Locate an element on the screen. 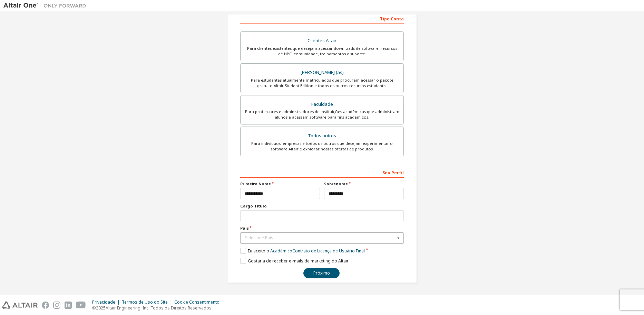 This screenshot has width=644, height=315. div: Selecione País is located at coordinates (320, 238).